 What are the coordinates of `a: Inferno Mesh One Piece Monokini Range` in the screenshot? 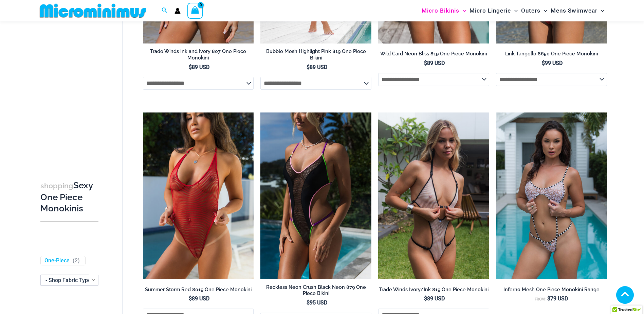 It's located at (551, 291).